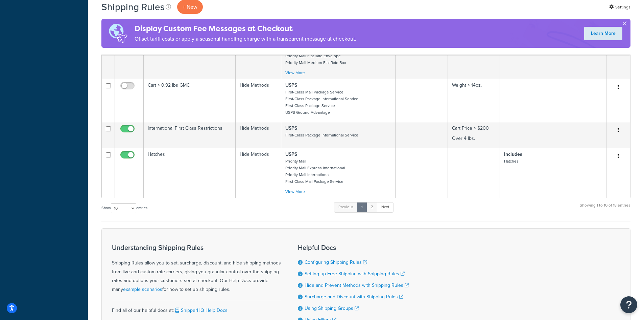 The image size is (644, 320). I want to click on a: Settings, so click(620, 7).